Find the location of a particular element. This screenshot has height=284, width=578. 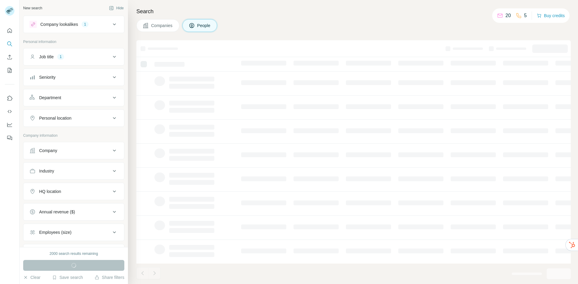

p: 5 is located at coordinates (525, 16).